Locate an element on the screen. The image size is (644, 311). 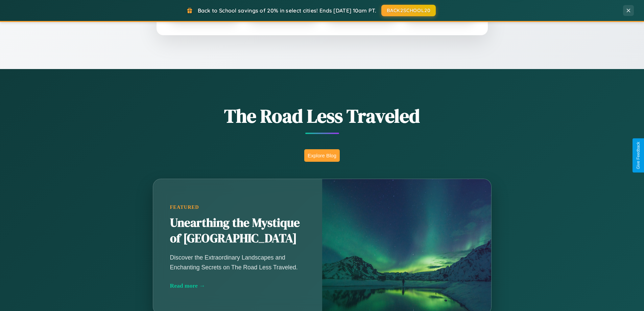
p: Discover the Extraordinary Landscapes and Enchanting Secrets on The Road Less Traveled. is located at coordinates (238, 262).